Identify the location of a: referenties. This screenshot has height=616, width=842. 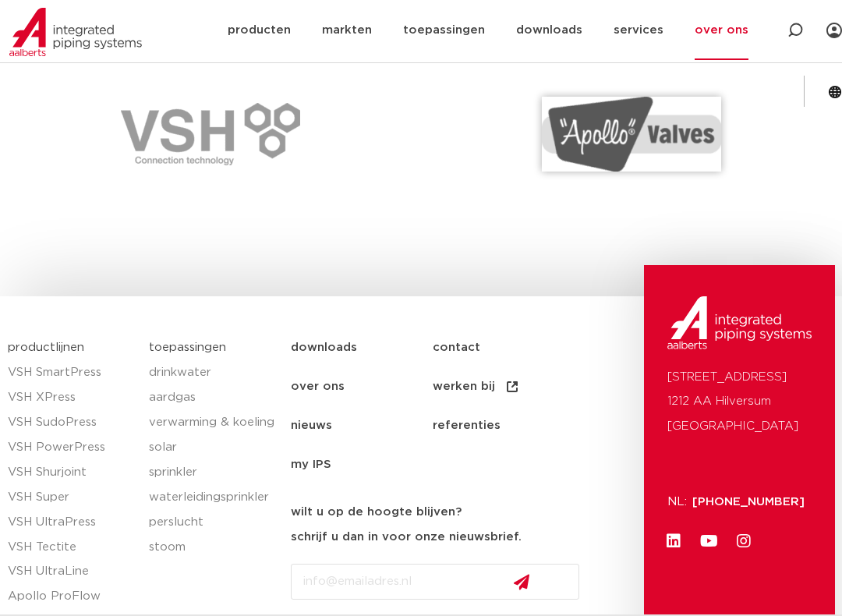
(504, 425).